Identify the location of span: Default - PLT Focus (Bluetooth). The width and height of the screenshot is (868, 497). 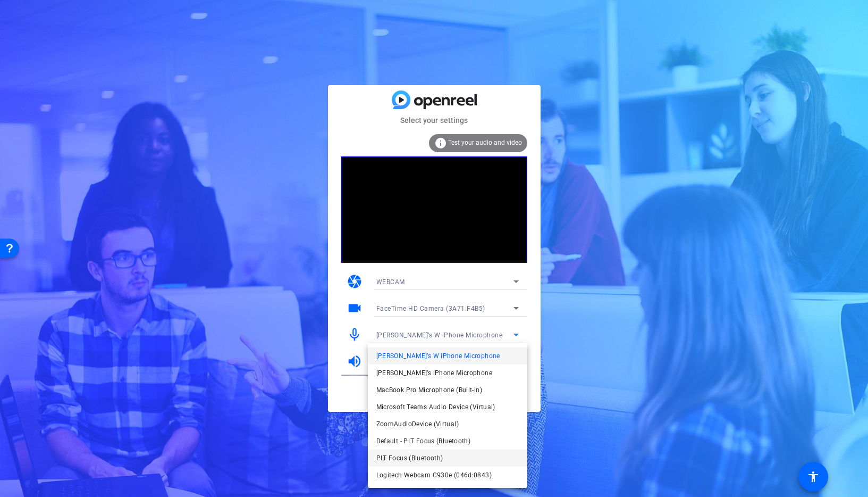
(423, 441).